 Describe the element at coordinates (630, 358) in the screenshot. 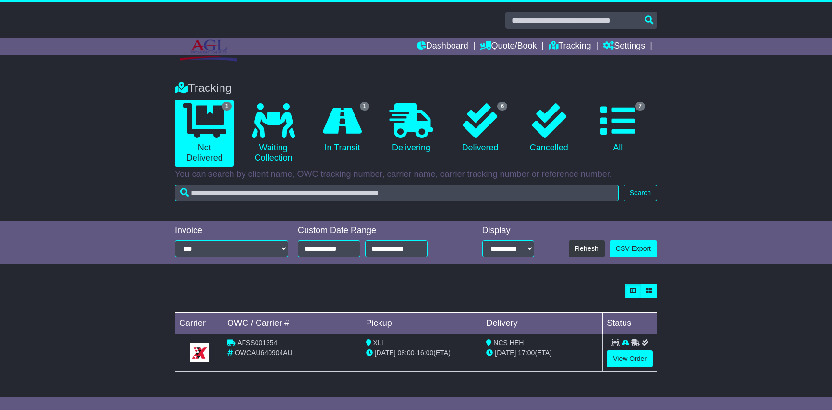

I see `a: View Order` at that location.